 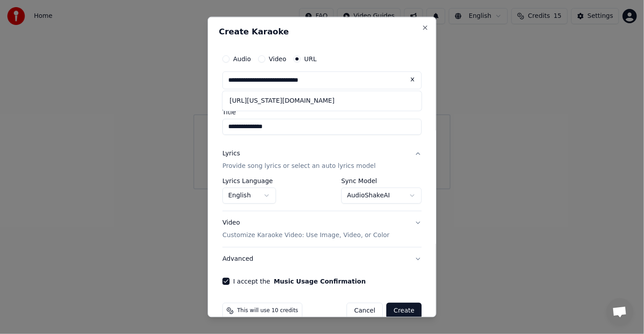 I want to click on div: Lyrics, so click(x=231, y=153).